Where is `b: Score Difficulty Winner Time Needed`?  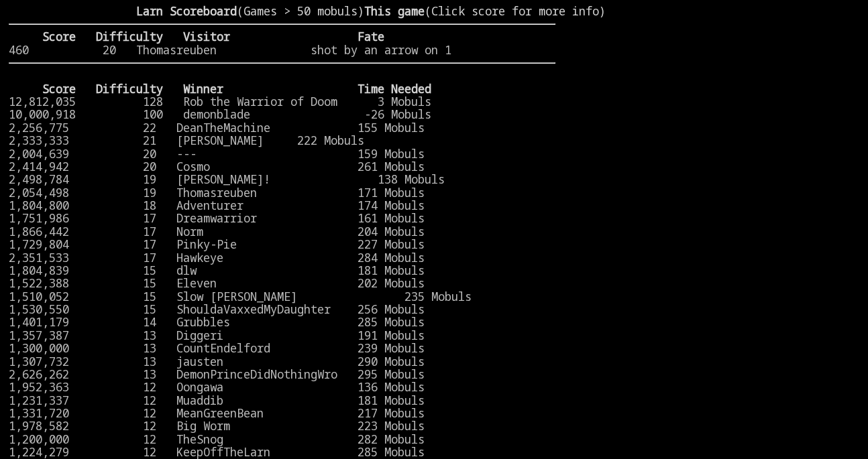 b: Score Difficulty Winner Time Needed is located at coordinates (237, 89).